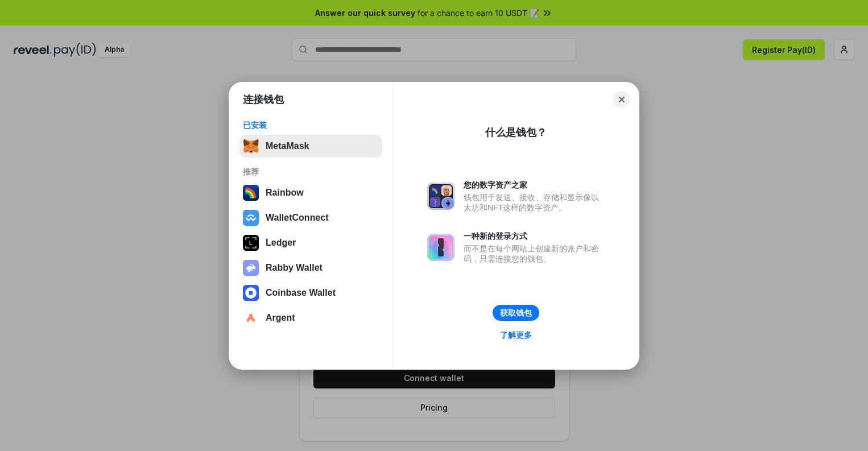 This screenshot has width=868, height=451. Describe the element at coordinates (516, 132) in the screenshot. I see `div: 什么是钱包？` at that location.